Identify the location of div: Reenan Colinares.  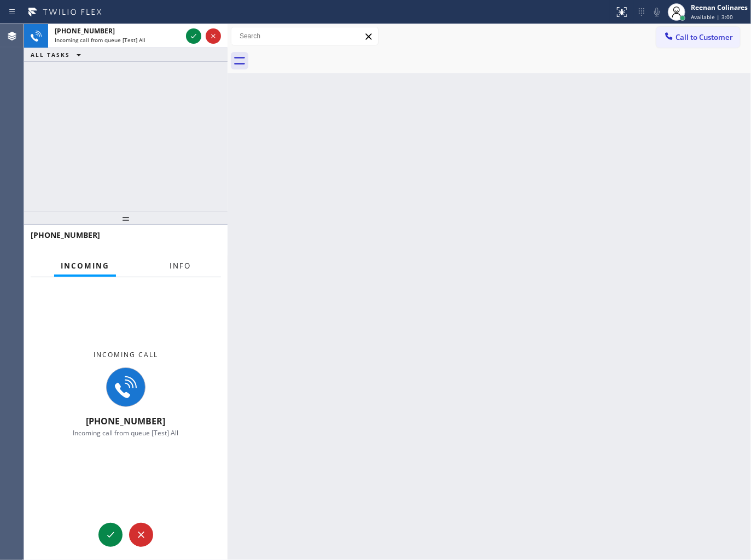
(719, 7).